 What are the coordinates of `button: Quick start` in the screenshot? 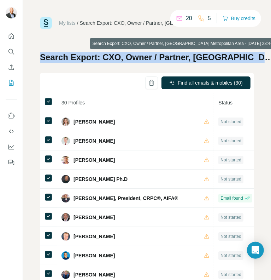 It's located at (11, 36).